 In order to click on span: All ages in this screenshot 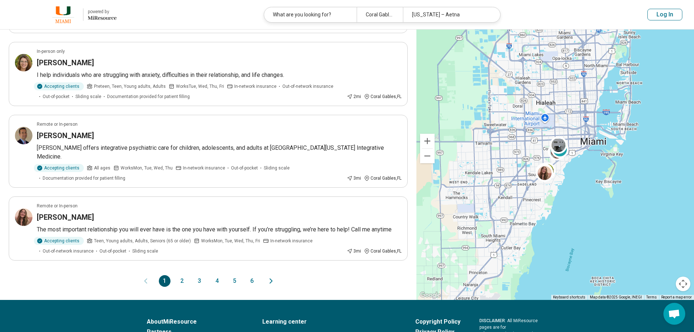, I will do `click(102, 168)`.